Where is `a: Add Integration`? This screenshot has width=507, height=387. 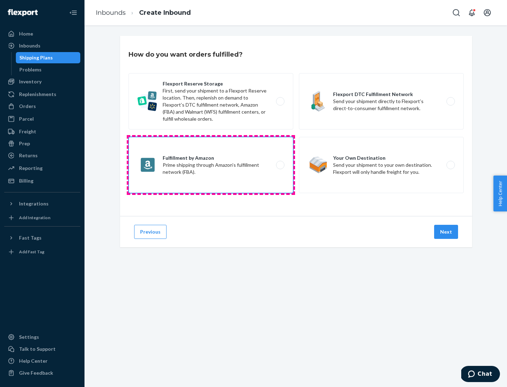 a: Add Integration is located at coordinates (42, 218).